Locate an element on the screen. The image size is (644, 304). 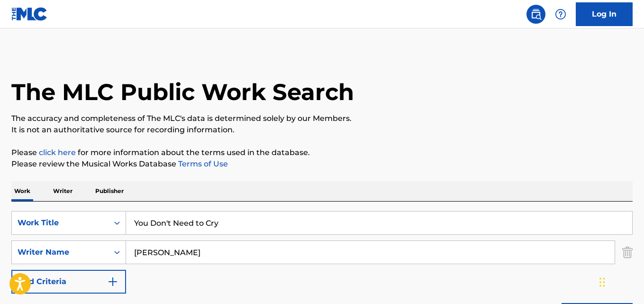
div: Help is located at coordinates (560, 14).